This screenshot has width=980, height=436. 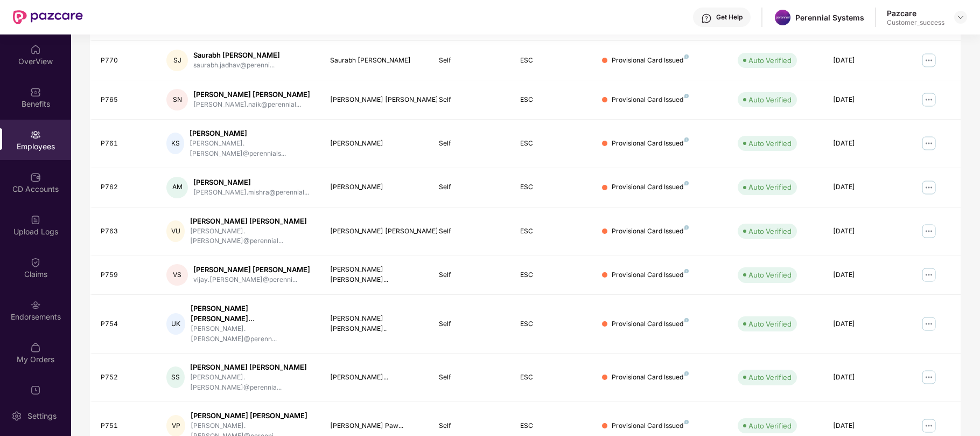 What do you see at coordinates (125, 143) in the screenshot?
I see `div: P761` at bounding box center [125, 143].